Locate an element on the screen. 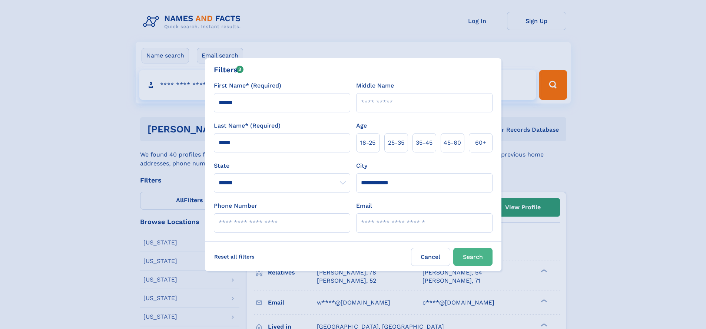  label: First Name* (Required) is located at coordinates (248, 86).